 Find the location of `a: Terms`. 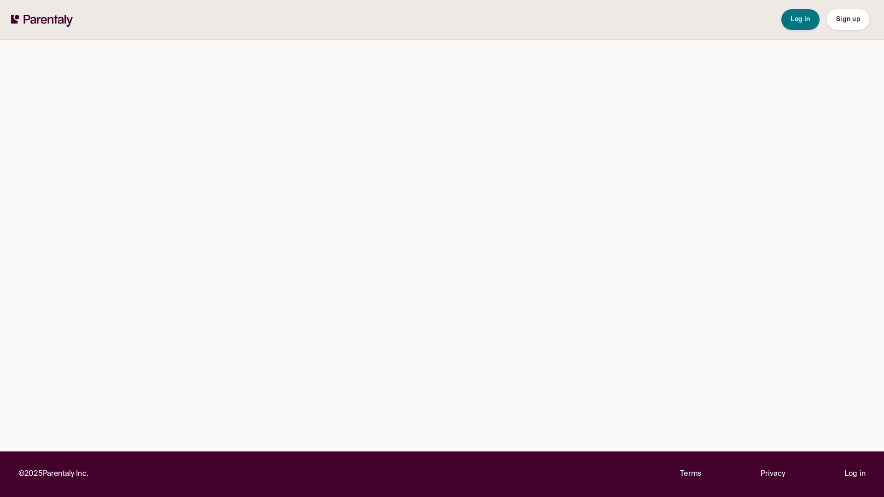

a: Terms is located at coordinates (690, 474).